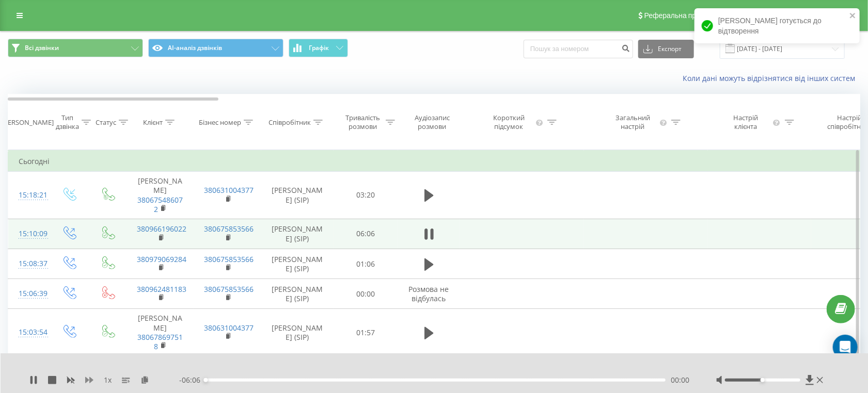  Describe the element at coordinates (29, 332) in the screenshot. I see `div: 15:03:54` at that location.